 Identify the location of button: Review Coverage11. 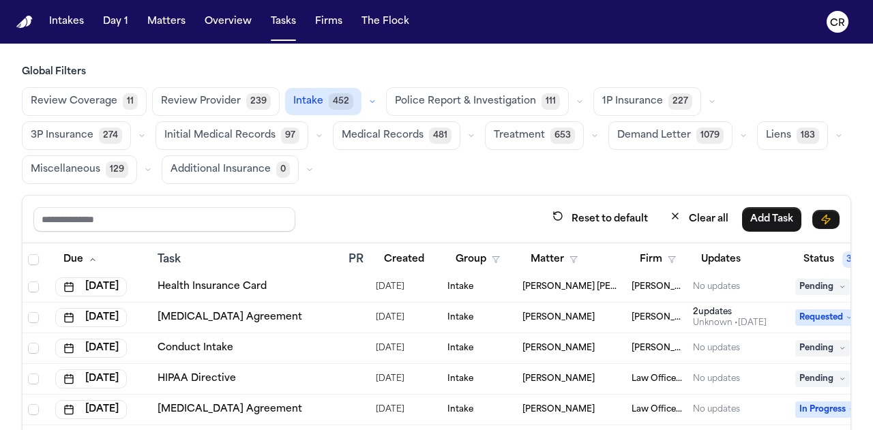
(84, 102).